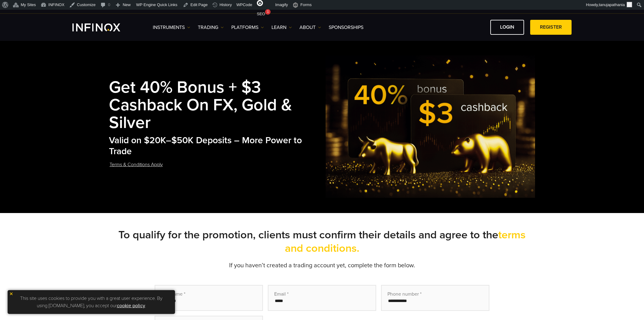  I want to click on div: 1, so click(268, 12).